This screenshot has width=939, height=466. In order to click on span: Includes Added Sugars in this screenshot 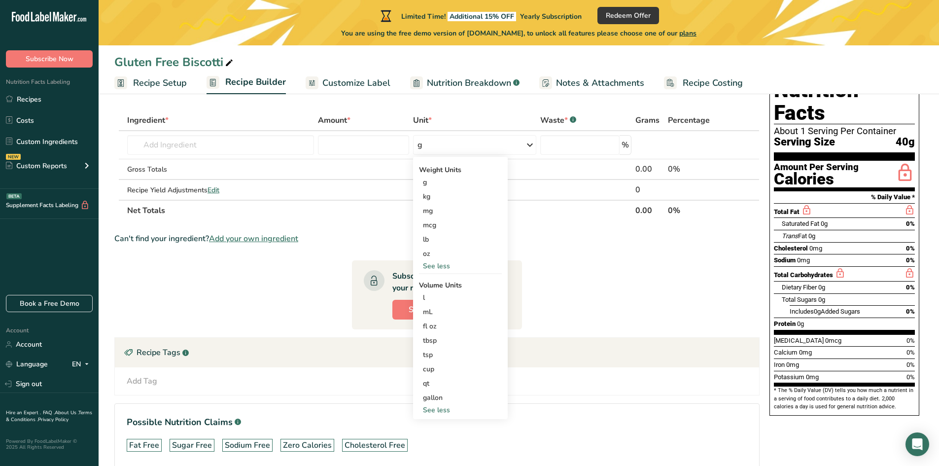, I will do `click(825, 311)`.